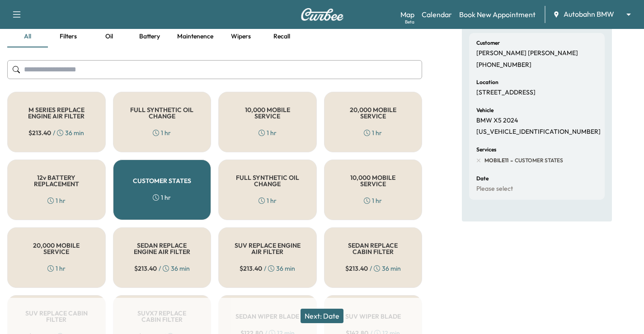 This screenshot has width=644, height=334. I want to click on a: Book New Appointment, so click(497, 15).